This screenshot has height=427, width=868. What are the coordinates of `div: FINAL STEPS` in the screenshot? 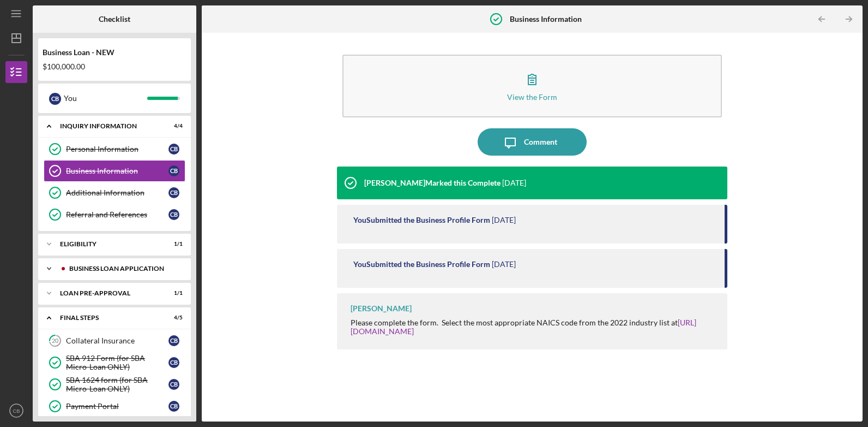 It's located at (107, 317).